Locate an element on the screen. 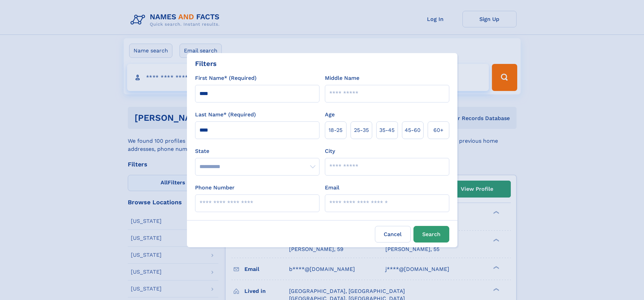 This screenshot has height=300, width=644. label: Middle Name is located at coordinates (342, 78).